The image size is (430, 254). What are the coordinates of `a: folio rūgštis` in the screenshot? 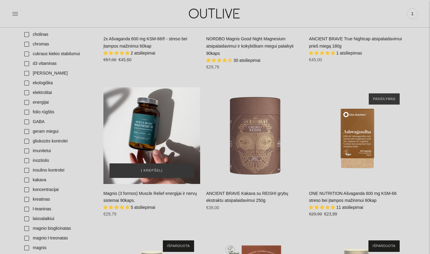 It's located at (59, 112).